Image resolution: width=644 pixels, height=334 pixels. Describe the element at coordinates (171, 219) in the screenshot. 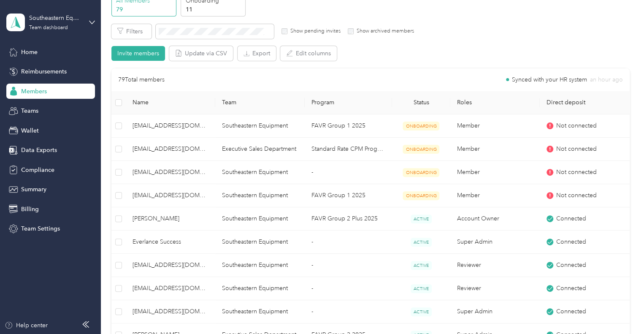

I see `td: Remi Landes` at that location.